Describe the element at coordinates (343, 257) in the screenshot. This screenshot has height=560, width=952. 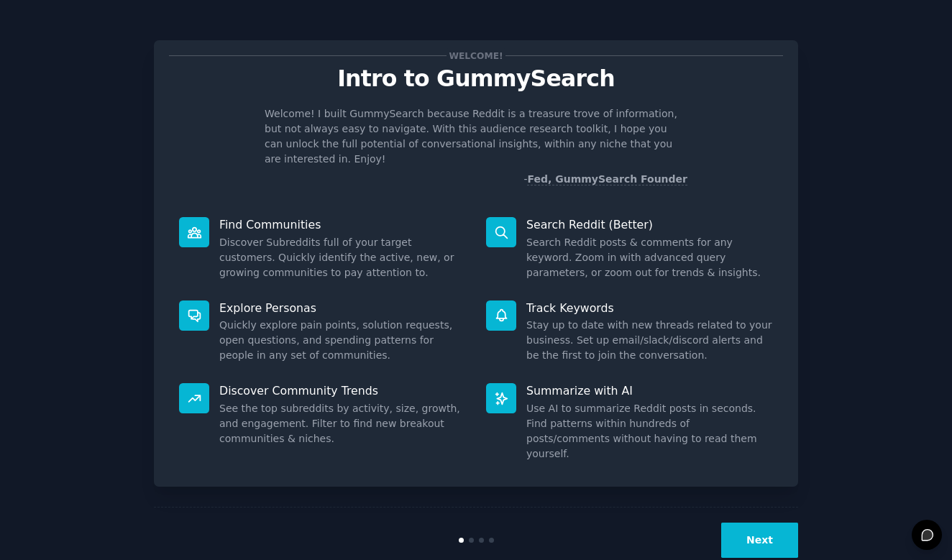
I see `dd: Discover Subreddits full of your target customers. Quickly identify the active, new, or growing c...` at that location.